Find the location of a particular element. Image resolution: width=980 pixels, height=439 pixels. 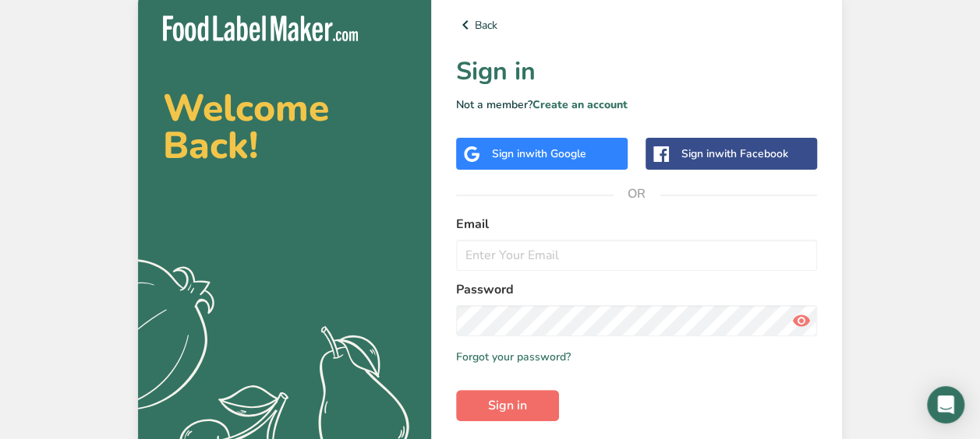

button: Sign in is located at coordinates (507, 406).